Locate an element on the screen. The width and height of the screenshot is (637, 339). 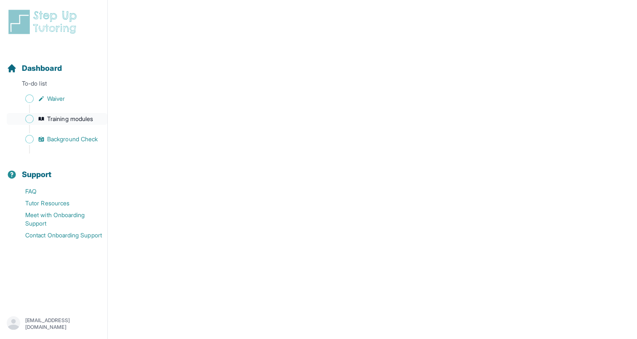
span: Training modules is located at coordinates (70, 119).